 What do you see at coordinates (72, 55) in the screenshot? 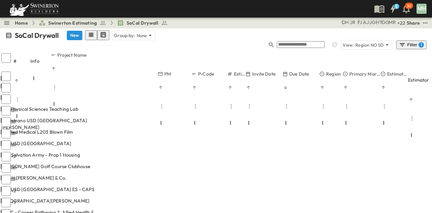
I see `p: Project Name` at bounding box center [72, 55].